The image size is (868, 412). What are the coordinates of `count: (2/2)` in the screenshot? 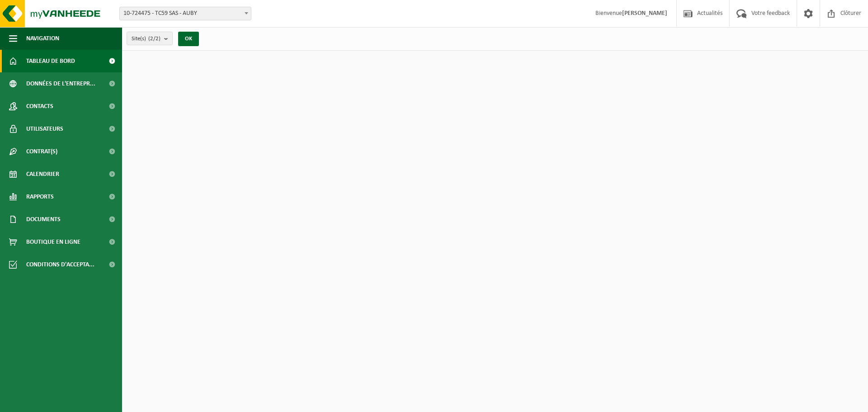 It's located at (154, 38).